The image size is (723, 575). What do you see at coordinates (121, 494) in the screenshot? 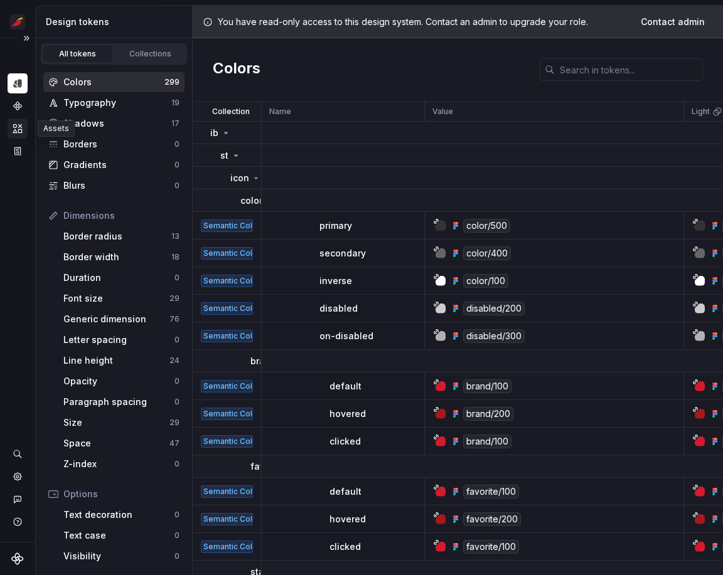
I see `div: Options` at bounding box center [121, 494].